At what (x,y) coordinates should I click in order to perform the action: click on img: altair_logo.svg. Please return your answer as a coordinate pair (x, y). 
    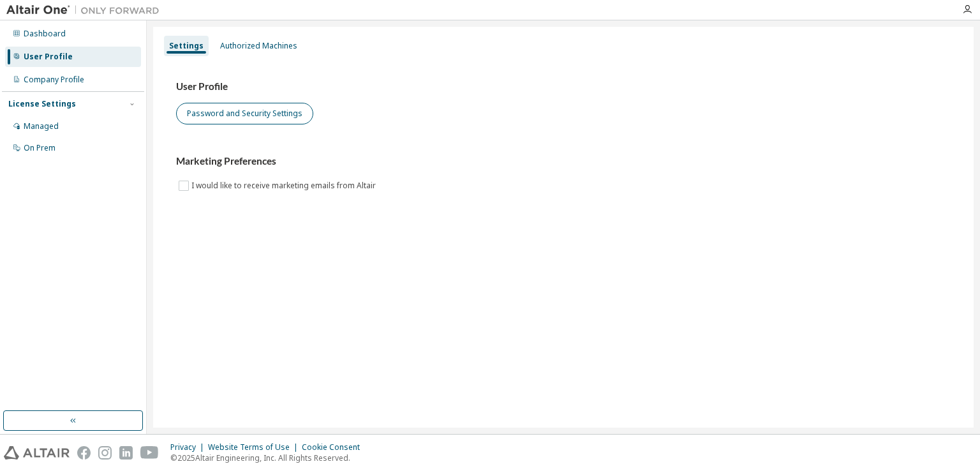
    Looking at the image, I should click on (36, 453).